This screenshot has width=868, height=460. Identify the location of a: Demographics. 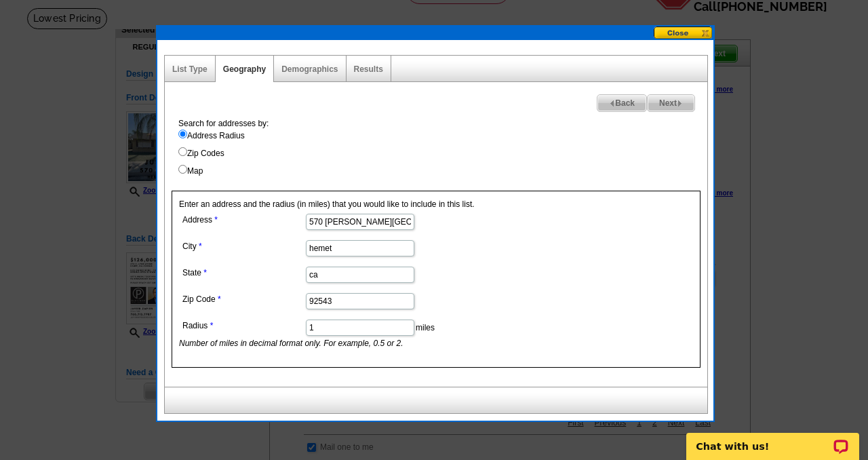
(309, 69).